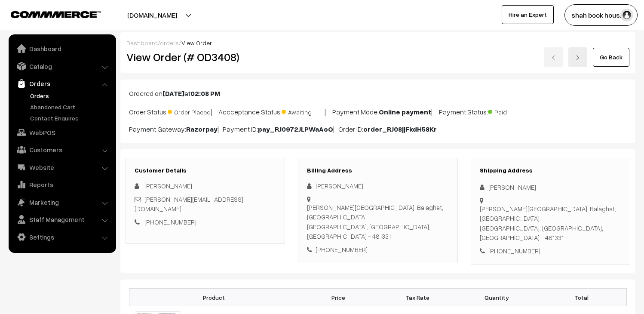 The image size is (644, 314). What do you see at coordinates (70, 107) in the screenshot?
I see `a: Abandoned Cart` at bounding box center [70, 107].